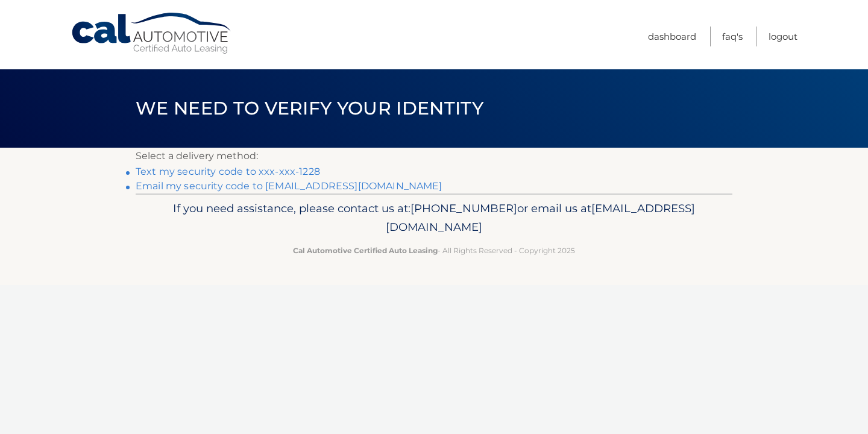 The height and width of the screenshot is (434, 868). Describe the element at coordinates (228, 171) in the screenshot. I see `a: Text my security code to xxx-xxx-1228` at that location.